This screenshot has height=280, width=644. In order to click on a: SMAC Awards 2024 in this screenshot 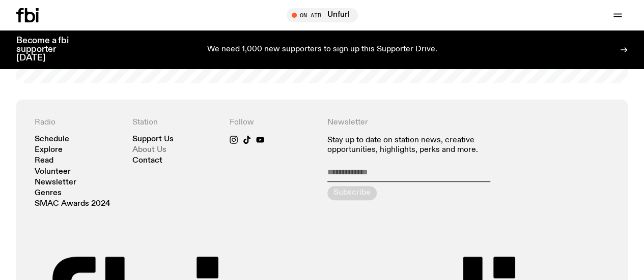, I will do `click(72, 204)`.